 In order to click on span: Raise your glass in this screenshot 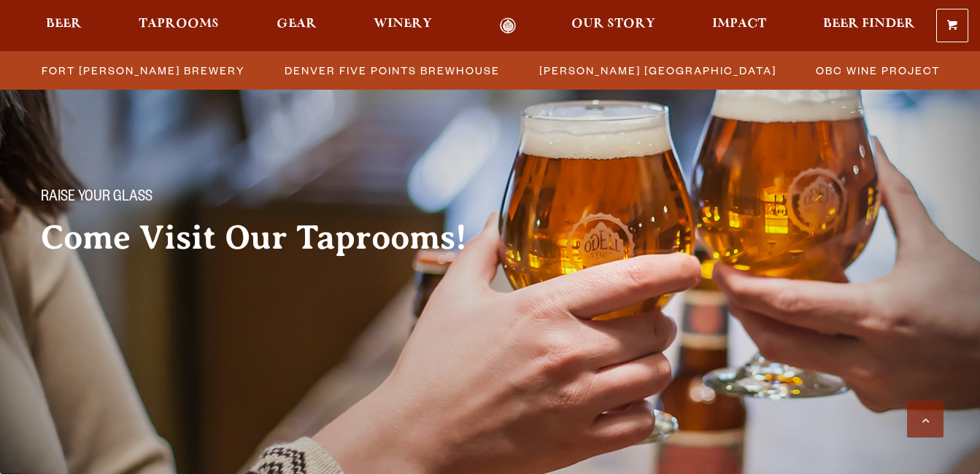, I will do `click(97, 198)`.